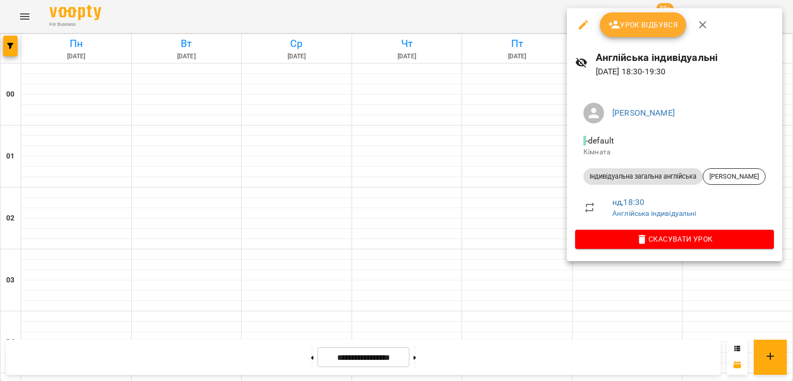 This screenshot has height=381, width=793. I want to click on a: нд , 18:30, so click(628, 202).